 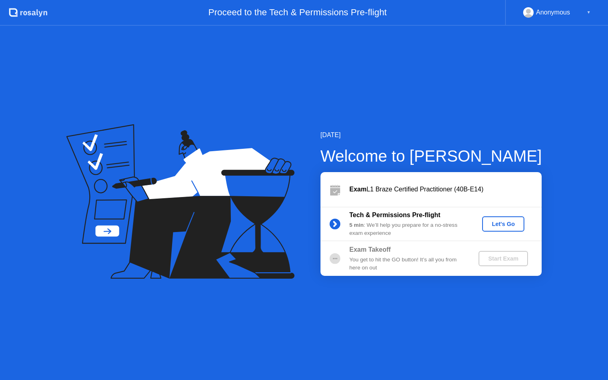 I want to click on div: Start Exam, so click(x=503, y=258).